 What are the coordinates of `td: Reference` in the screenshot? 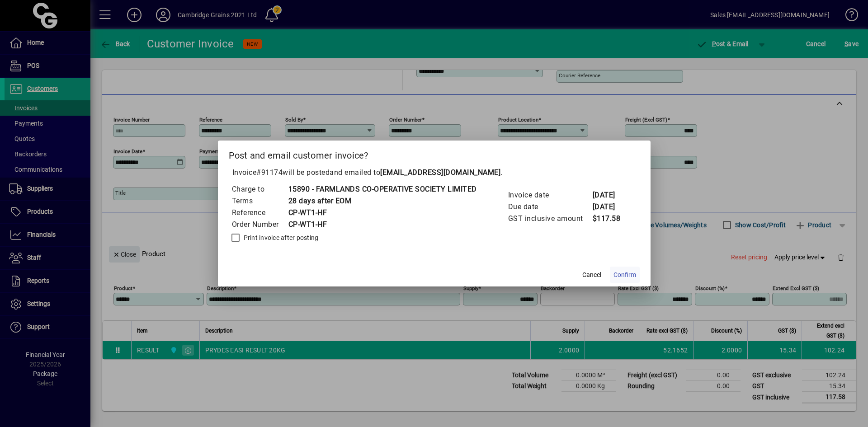 It's located at (260, 213).